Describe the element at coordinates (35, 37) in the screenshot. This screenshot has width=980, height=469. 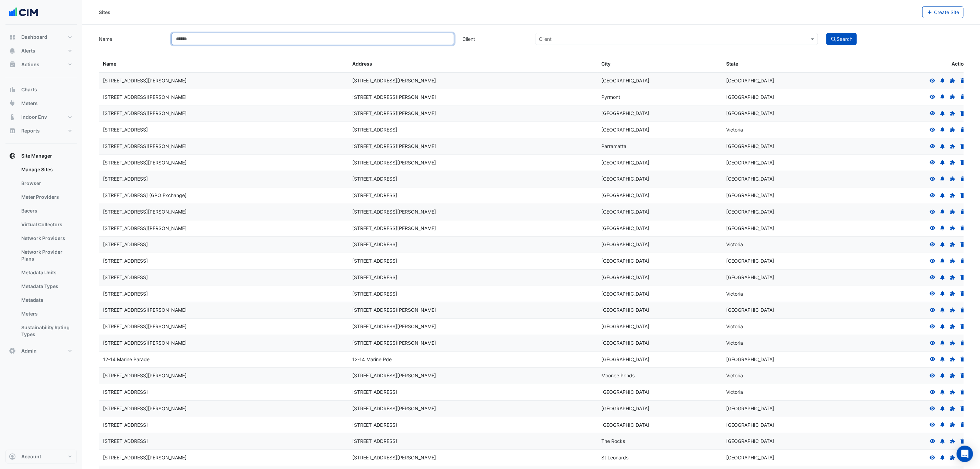
I see `span: Dashboard` at that location.